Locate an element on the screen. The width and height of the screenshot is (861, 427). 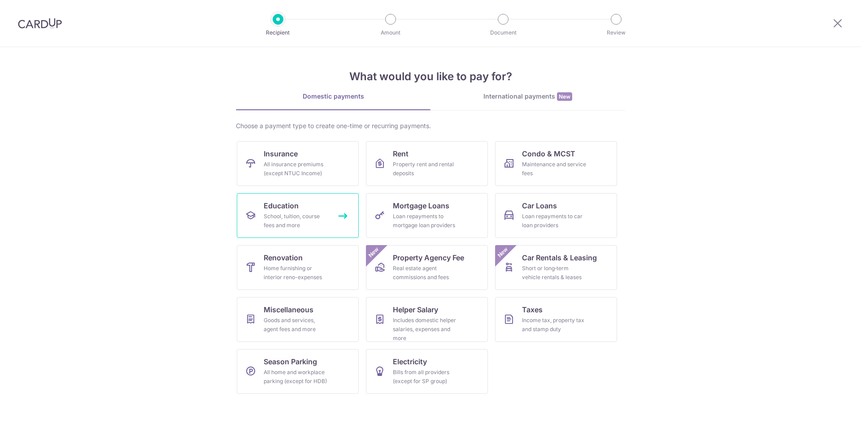
a: RenovationHome furnishing or interior reno-expenses is located at coordinates (298, 268).